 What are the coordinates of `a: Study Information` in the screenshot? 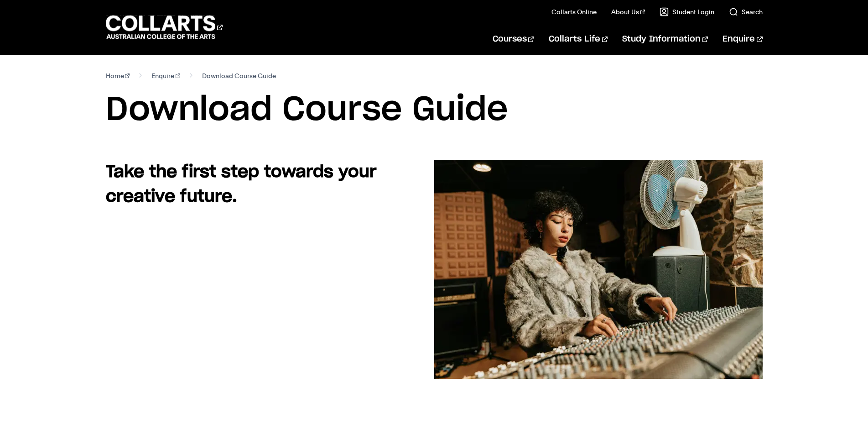 It's located at (665, 39).